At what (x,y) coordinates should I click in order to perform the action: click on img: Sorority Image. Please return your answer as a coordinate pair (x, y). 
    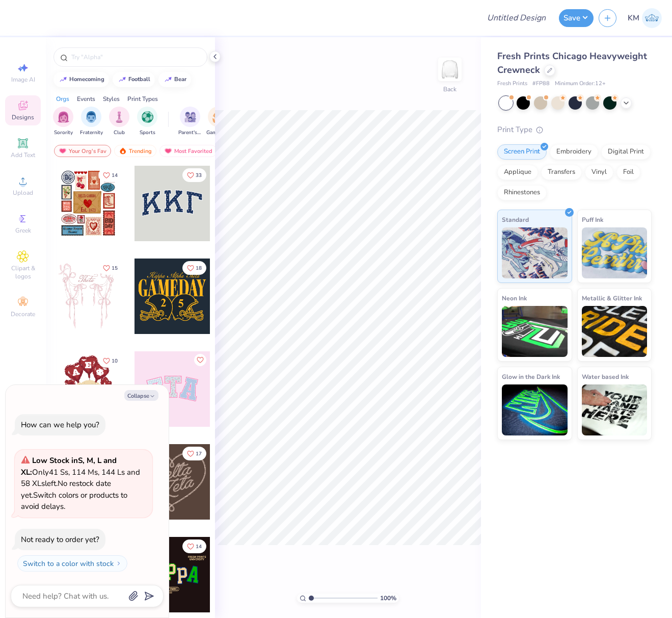
    Looking at the image, I should click on (63, 117).